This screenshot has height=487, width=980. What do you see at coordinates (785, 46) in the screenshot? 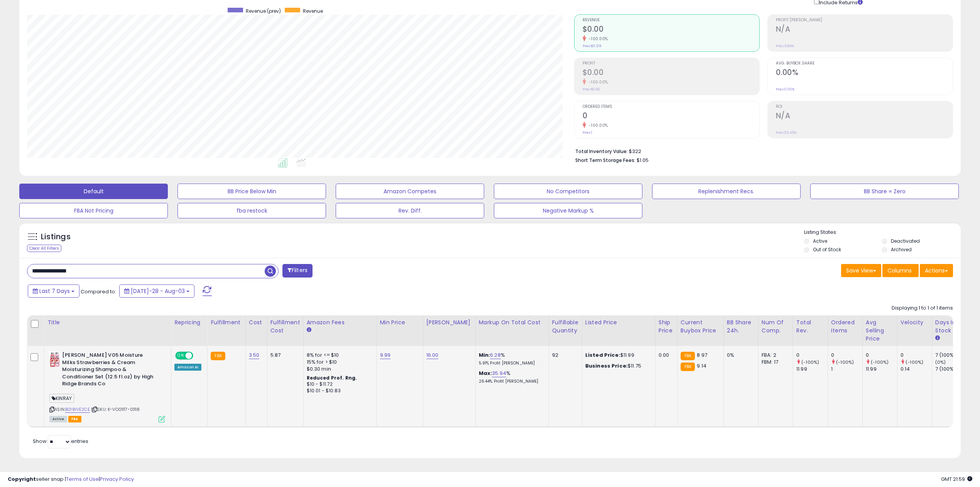
I see `small: Prev: 6.84%` at bounding box center [785, 46].